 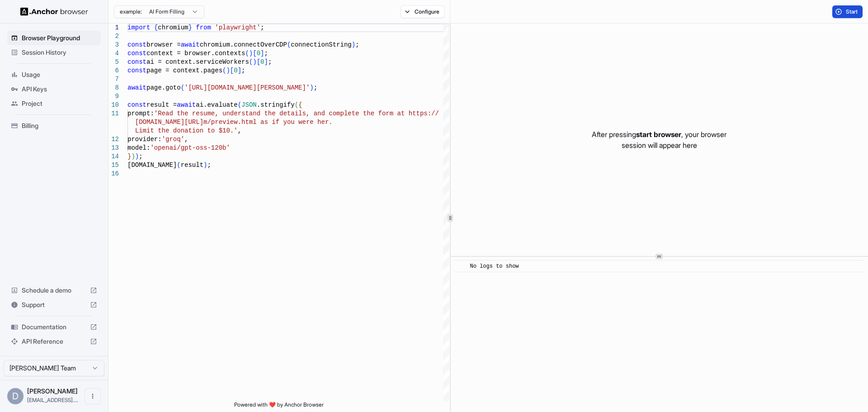 I want to click on button: Configure, so click(x=423, y=12).